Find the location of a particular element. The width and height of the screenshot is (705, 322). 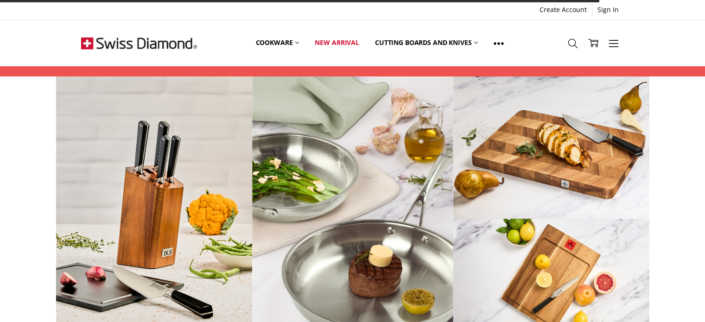

a: New arrival is located at coordinates (337, 43).